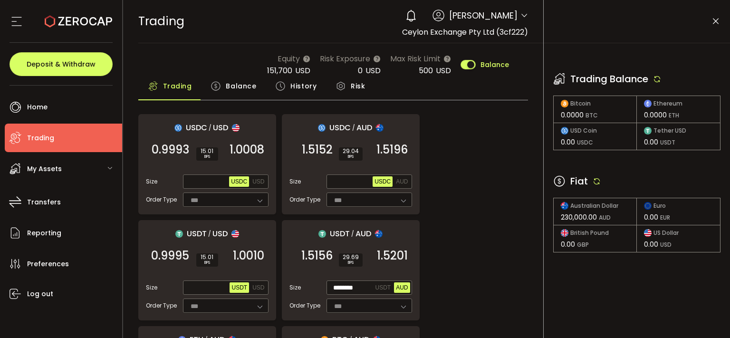 Image resolution: width=730 pixels, height=338 pixels. Describe the element at coordinates (706, 315) in the screenshot. I see `div: Chat Widget` at that location.